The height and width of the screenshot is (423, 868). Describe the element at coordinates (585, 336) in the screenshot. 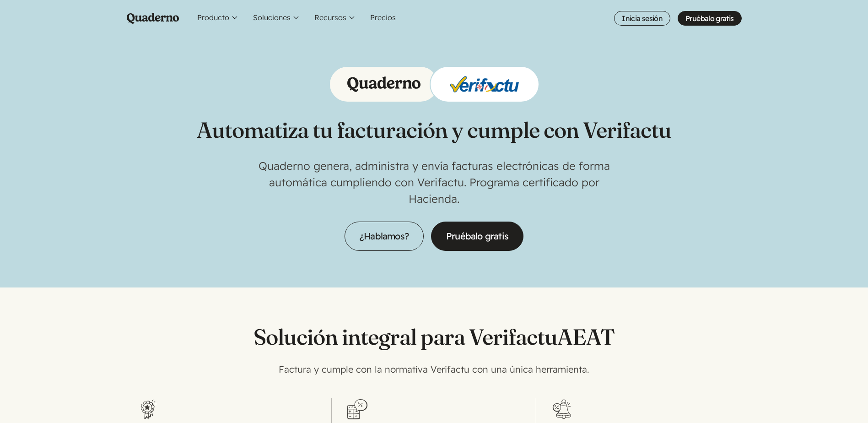

I see `abbr: Agencia Estatal de Administración Tributaria` at that location.